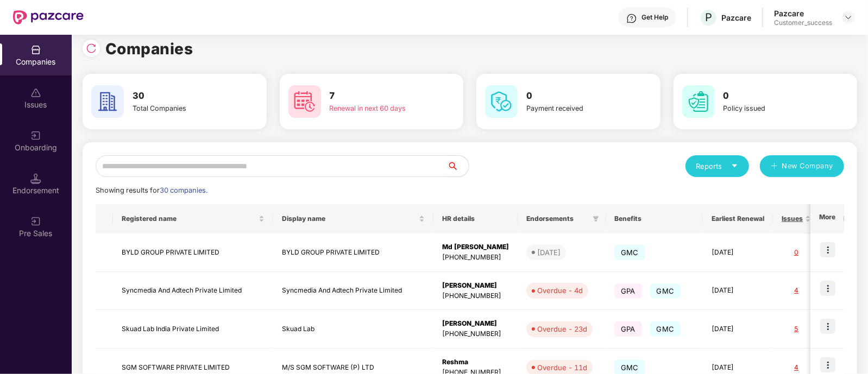 The image size is (868, 374). What do you see at coordinates (36, 179) in the screenshot?
I see `img: svg+xml;base64,PHN2ZyB3aWR0aD0iMTQuNSIgaGVpZ2h0PSIxNC41IiB2aWV3Qm94PSIwIDAgMTYgMTYiIGZpbGw9Im5vbm...` at bounding box center [36, 179].